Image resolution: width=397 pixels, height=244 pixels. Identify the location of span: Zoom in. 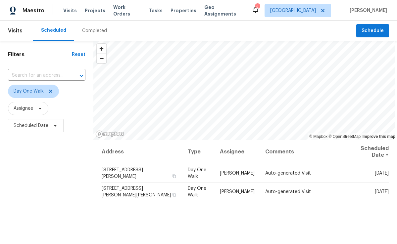
(101, 49).